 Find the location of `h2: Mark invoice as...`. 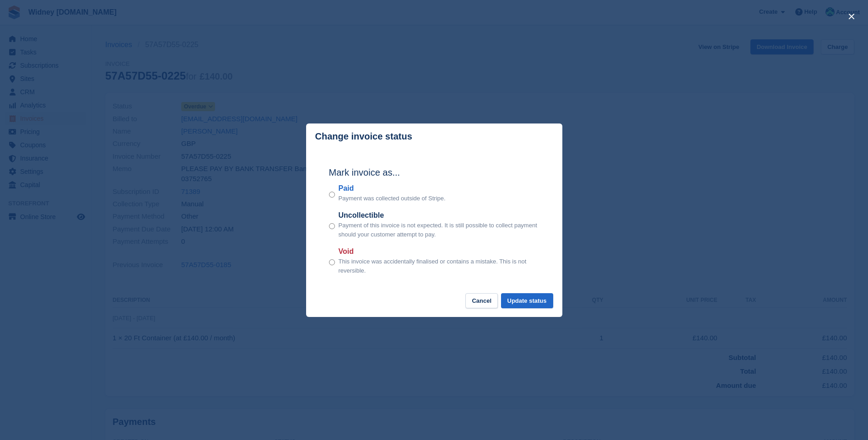

h2: Mark invoice as... is located at coordinates (434, 173).